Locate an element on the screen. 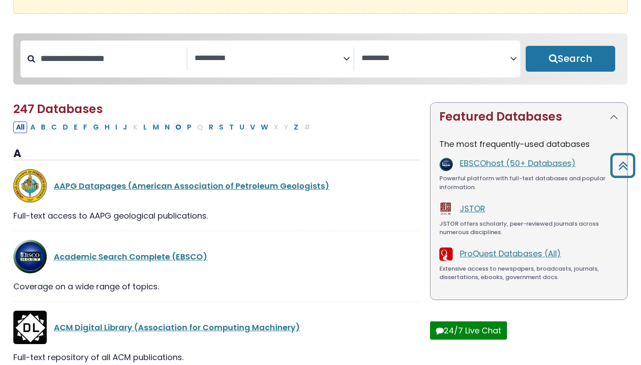 Image resolution: width=641 pixels, height=365 pixels. a: EBSCOhost (50+ Databases) is located at coordinates (518, 163).